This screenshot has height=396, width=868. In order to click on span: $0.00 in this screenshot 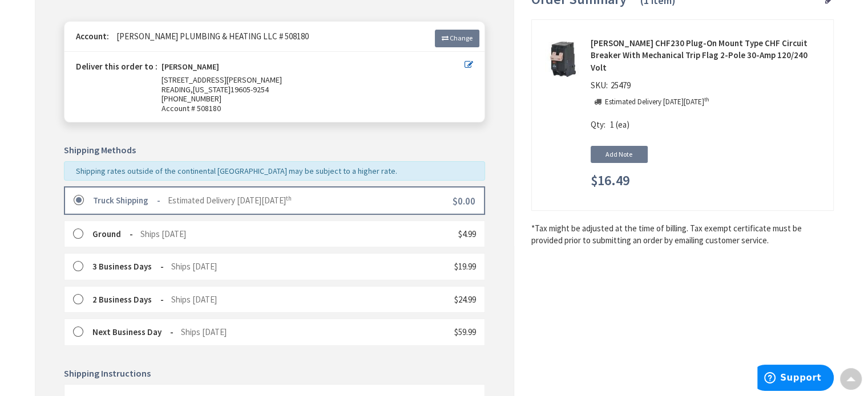, I will do `click(464, 201)`.